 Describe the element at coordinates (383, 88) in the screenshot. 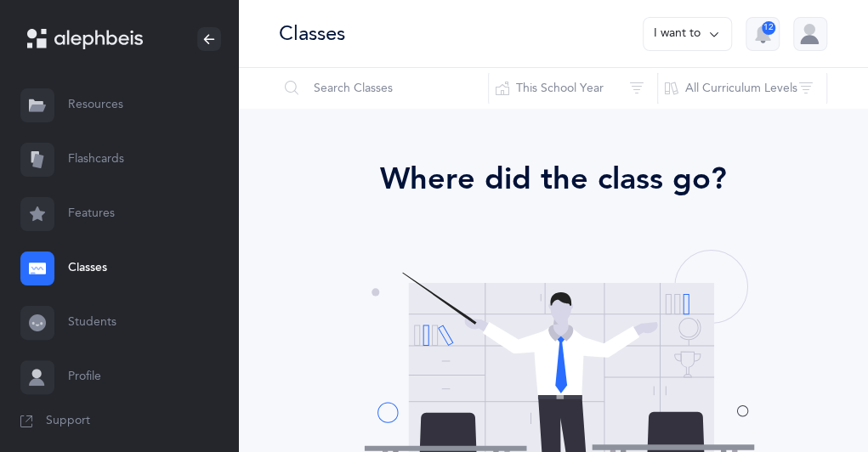

I see `input: Search Classes` at that location.